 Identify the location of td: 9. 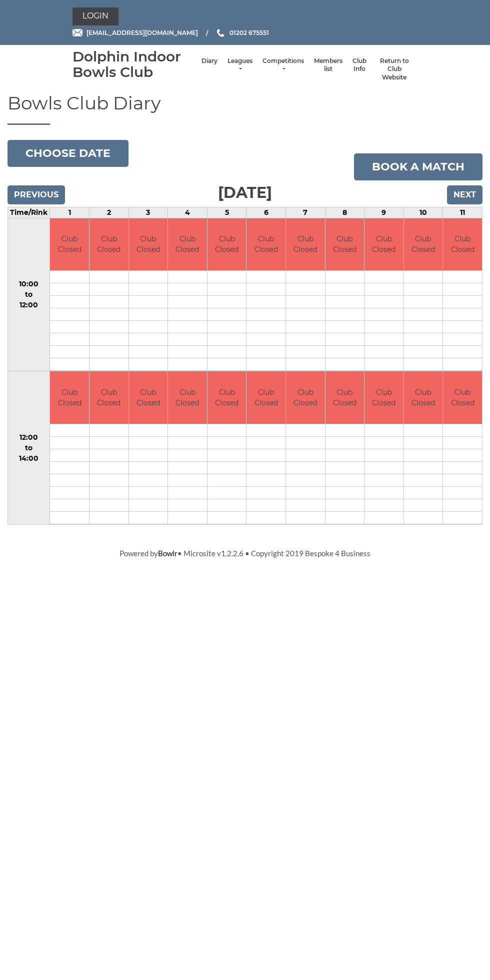
(384, 213).